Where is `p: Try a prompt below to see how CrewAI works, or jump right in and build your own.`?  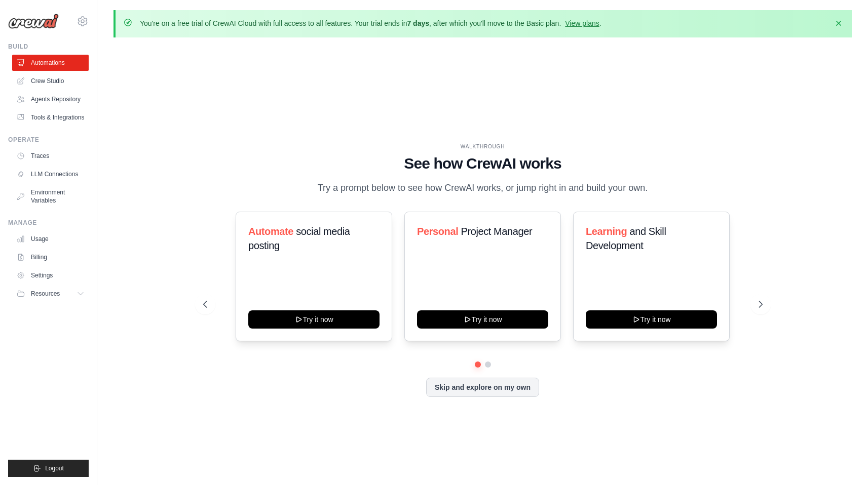
p: Try a prompt below to see how CrewAI works, or jump right in and build your own. is located at coordinates (483, 188).